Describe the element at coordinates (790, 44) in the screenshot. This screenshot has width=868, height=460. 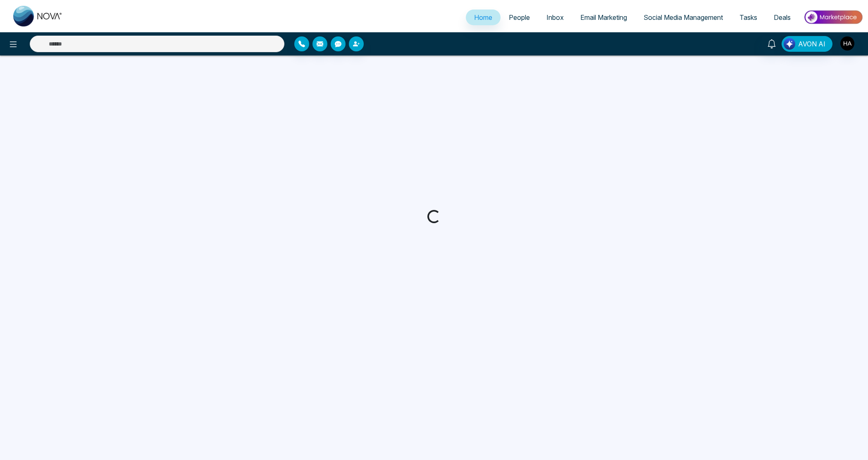
I see `img: Lead Flow` at that location.